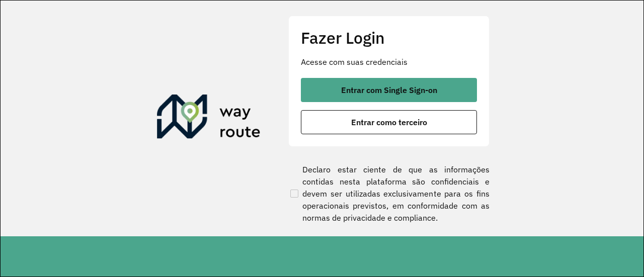  What do you see at coordinates (389, 90) in the screenshot?
I see `span: Entrar com Single Sign-on` at bounding box center [389, 90].